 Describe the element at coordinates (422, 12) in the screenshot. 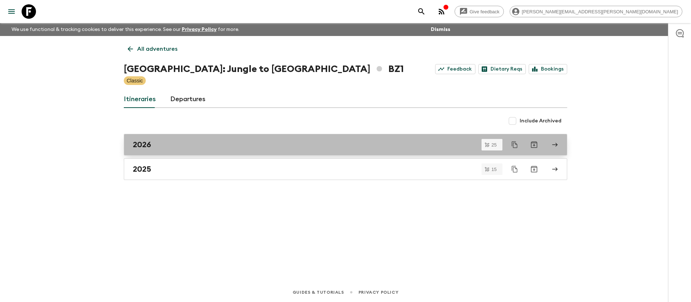

I see `button: search adventures` at that location.